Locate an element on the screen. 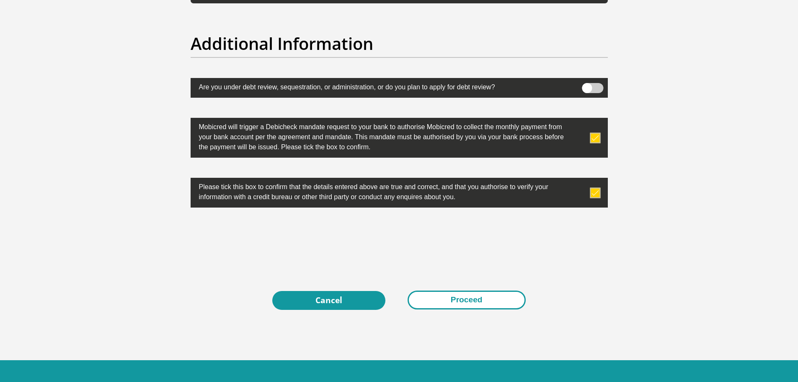  label: Please tick this box to confirm that the details entered above are true and correct, and that you... is located at coordinates (378, 191).